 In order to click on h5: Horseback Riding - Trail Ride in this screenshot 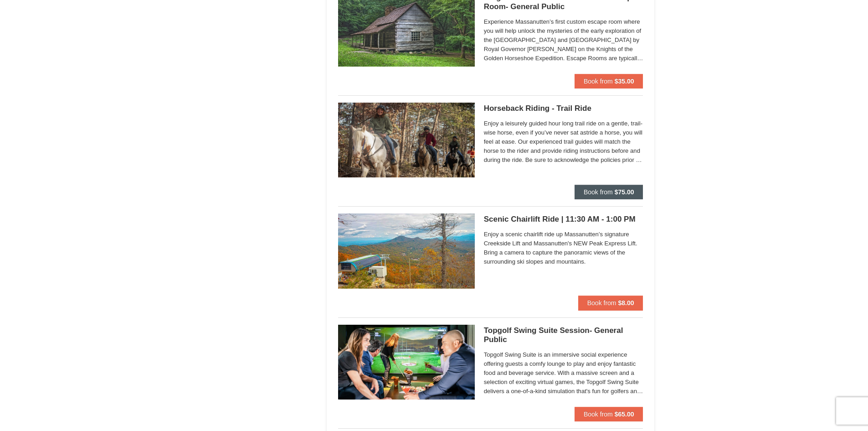, I will do `click(564, 109)`.